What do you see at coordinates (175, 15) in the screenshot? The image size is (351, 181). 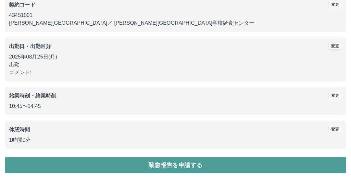 I see `p: 43451001` at bounding box center [175, 15].